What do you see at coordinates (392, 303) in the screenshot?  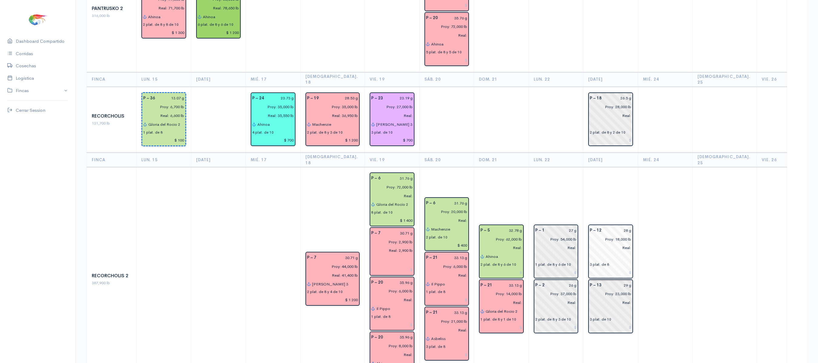 I see `div: Piscina: 20 Peso: 35.96 g Libras Proy: 6,000 lb Empacadora: Promarisco Gabarra: Il Pippo Platafor...` at bounding box center [392, 303].